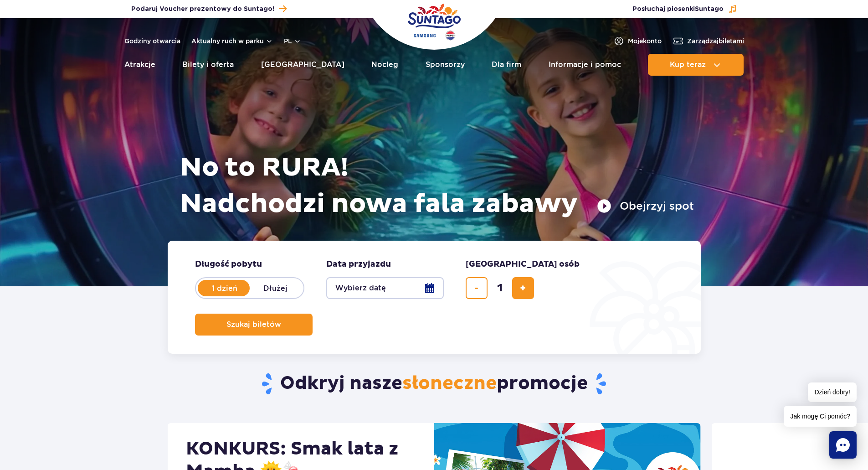  Describe the element at coordinates (645, 41) in the screenshot. I see `span: Moje konto` at that location.